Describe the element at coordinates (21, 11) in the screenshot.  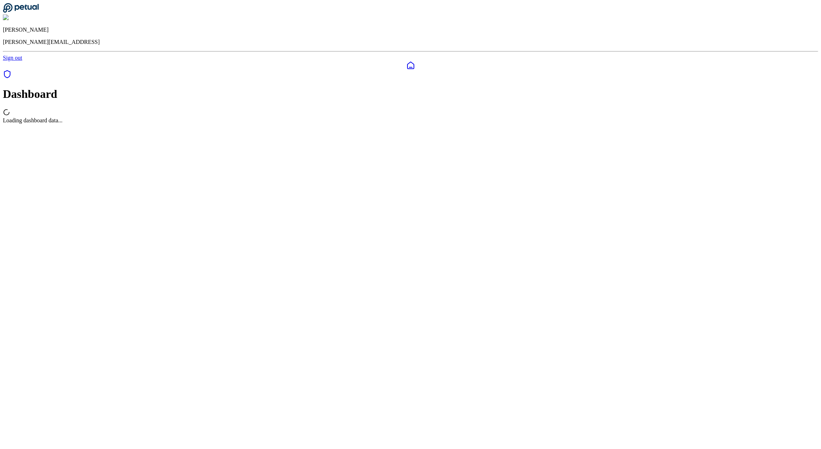
I see `a: Go to Dashboard` at that location.